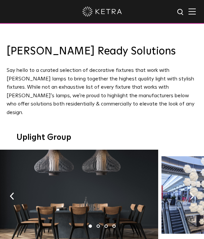 This screenshot has width=204, height=239. I want to click on img: ketra-logo-2019-white, so click(102, 12).